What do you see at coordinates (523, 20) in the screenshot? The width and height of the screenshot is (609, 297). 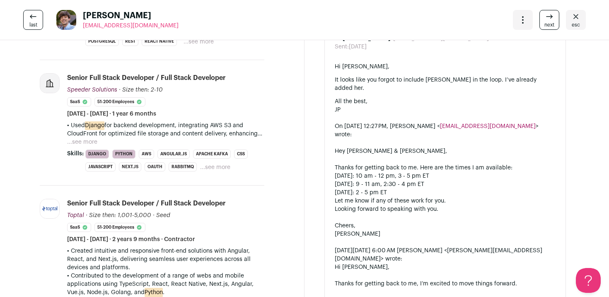 I see `button: Open dropdown` at bounding box center [523, 20].